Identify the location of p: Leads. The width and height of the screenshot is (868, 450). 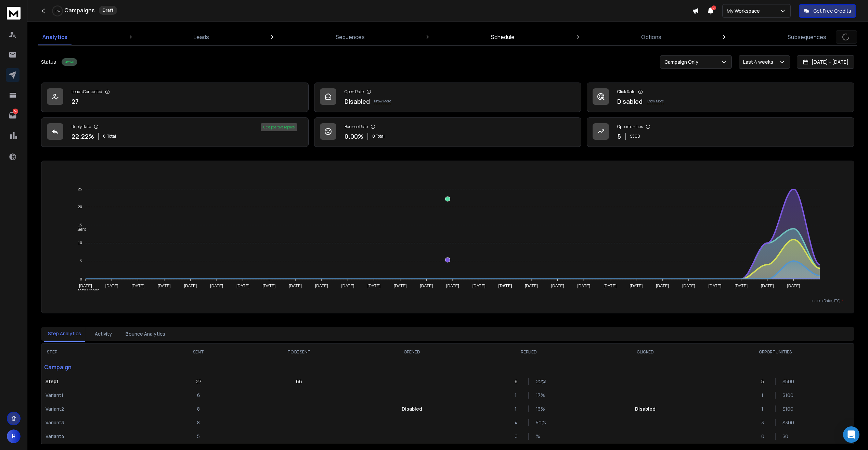
(201, 37).